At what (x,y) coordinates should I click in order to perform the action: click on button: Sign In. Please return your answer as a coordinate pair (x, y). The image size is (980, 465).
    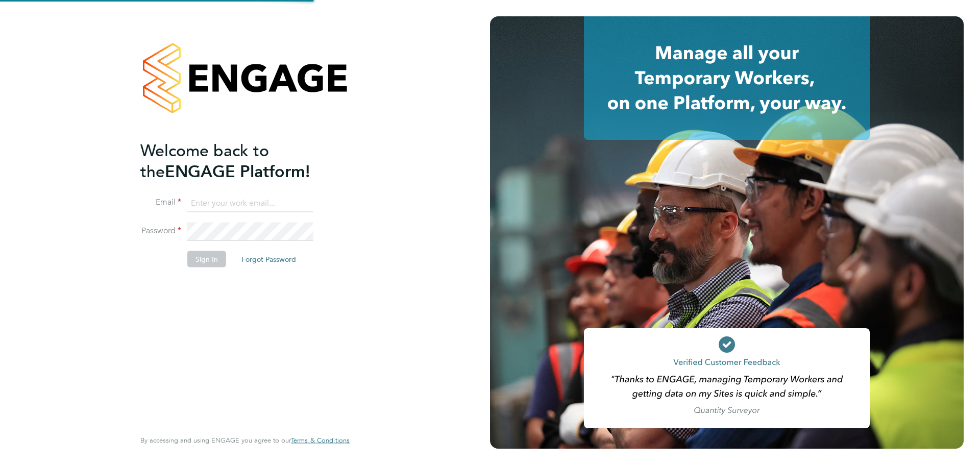
    Looking at the image, I should click on (206, 259).